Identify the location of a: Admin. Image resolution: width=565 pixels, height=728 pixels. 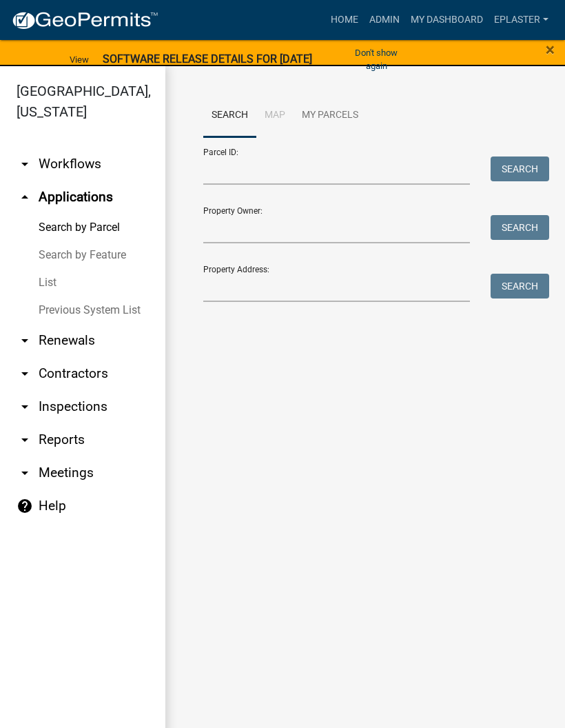
(384, 20).